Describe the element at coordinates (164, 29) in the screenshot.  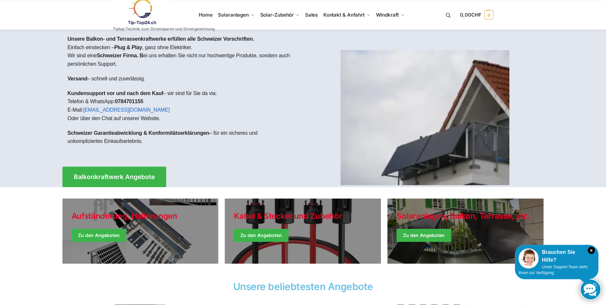
I see `p: Tiptop Technik zum Stromsparen und Stromgewinnung` at that location.